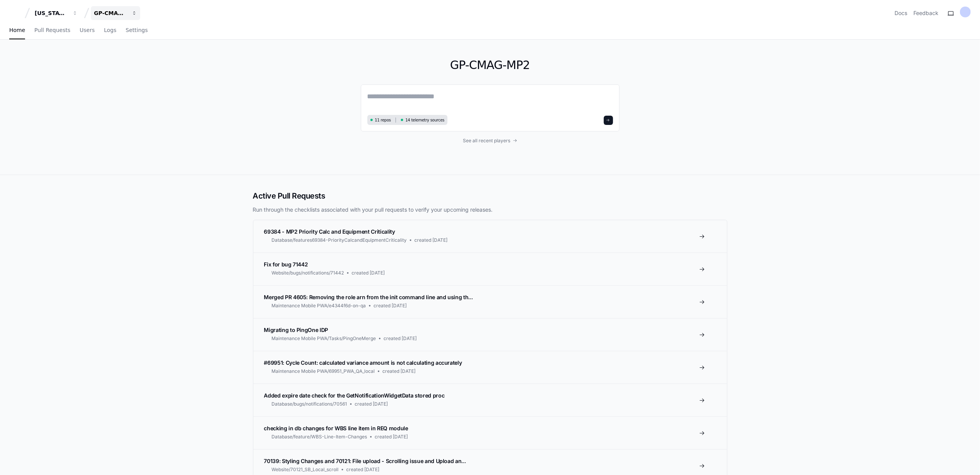 This screenshot has width=980, height=475. What do you see at coordinates (490, 65) in the screenshot?
I see `h1: GP-CMAG-MP2` at bounding box center [490, 65].